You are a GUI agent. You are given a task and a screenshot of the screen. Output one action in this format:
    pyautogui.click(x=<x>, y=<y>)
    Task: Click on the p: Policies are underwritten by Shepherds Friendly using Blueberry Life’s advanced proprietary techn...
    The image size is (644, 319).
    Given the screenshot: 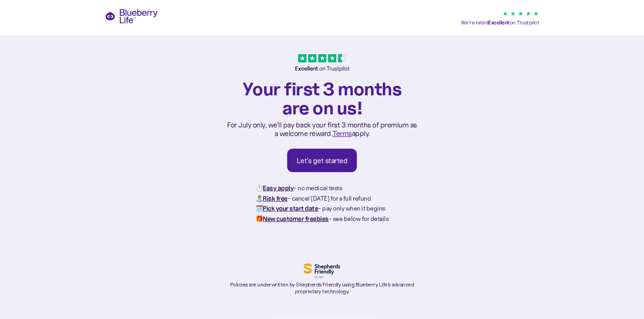 What is the action you would take?
    pyautogui.click(x=322, y=288)
    